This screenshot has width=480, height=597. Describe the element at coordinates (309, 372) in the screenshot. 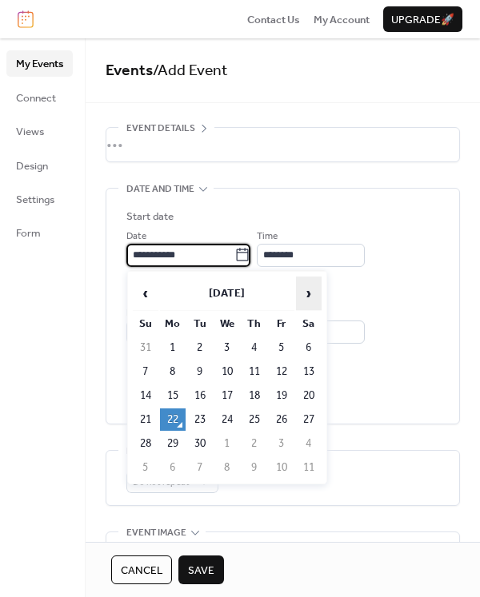

I see `td: 13` at that location.